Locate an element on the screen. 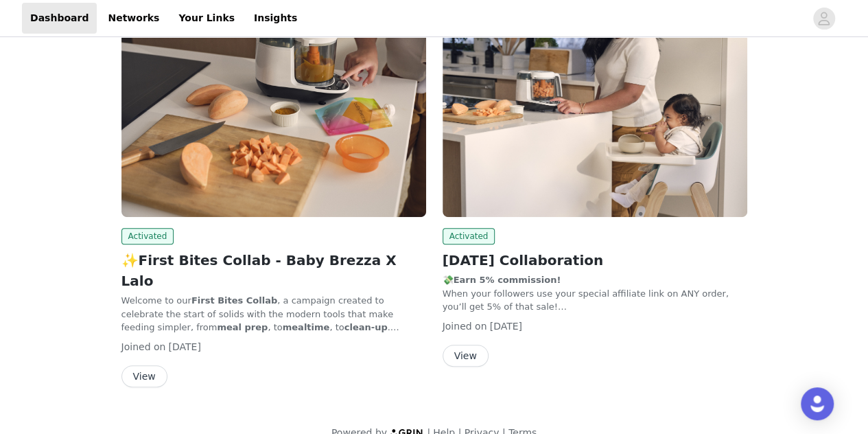 The width and height of the screenshot is (868, 434). a: Insights is located at coordinates (275, 18).